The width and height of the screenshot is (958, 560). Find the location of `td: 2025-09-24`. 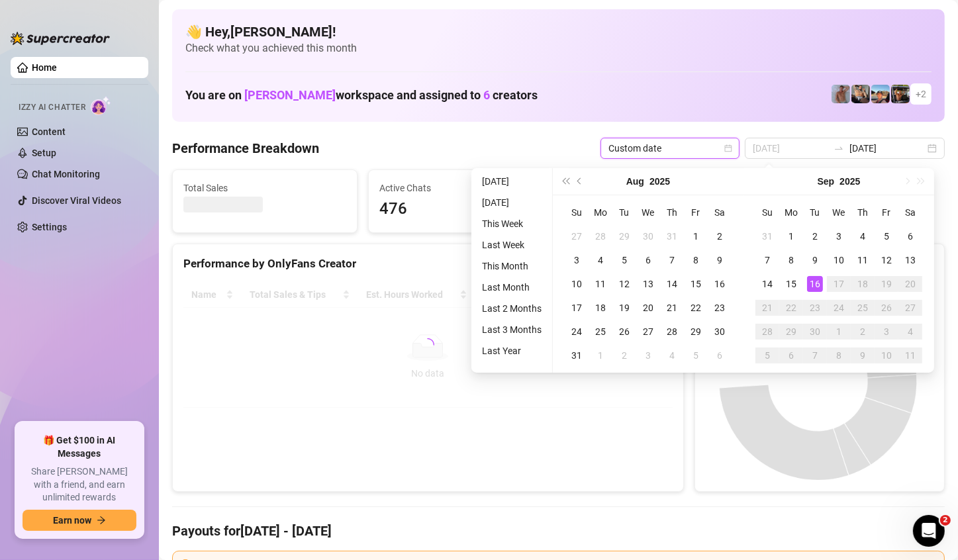

td: 2025-09-24 is located at coordinates (838, 307).